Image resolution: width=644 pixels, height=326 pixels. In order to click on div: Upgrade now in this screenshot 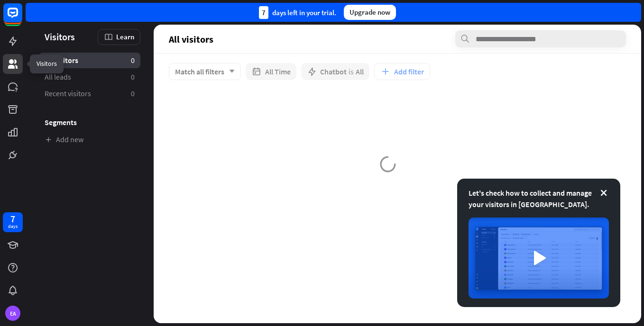, I will do `click(370, 12)`.